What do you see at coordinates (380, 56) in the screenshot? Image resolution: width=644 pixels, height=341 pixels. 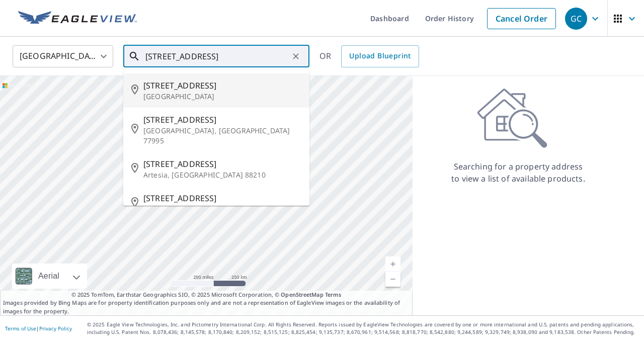 I see `a: Upload Blueprint` at bounding box center [380, 56].